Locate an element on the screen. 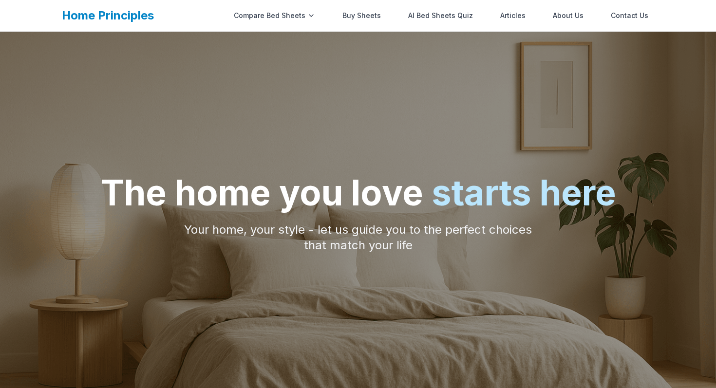  a: About Us is located at coordinates (568, 16).